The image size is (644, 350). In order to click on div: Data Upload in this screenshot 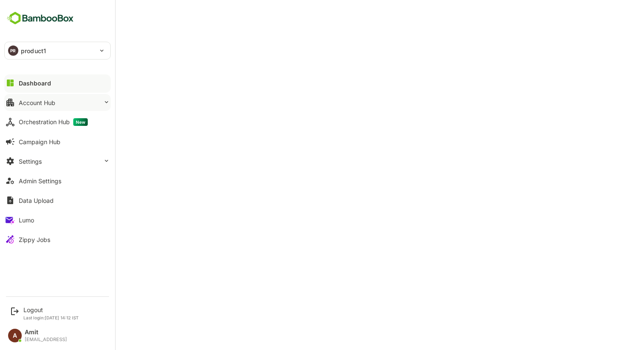, I will do `click(36, 200)`.